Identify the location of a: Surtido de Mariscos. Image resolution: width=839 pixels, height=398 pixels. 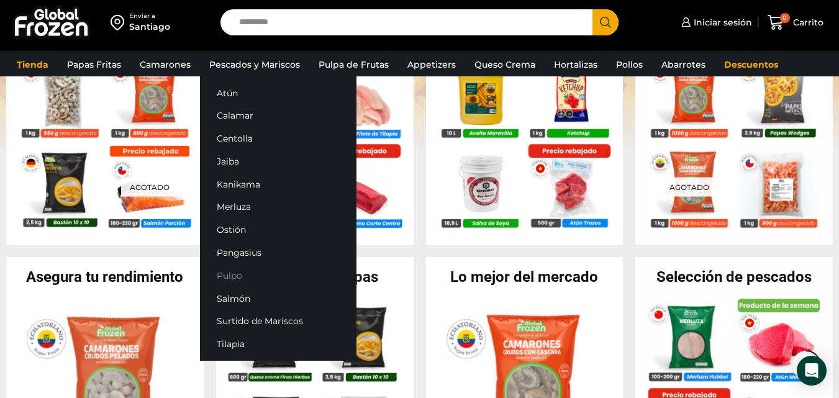
(278, 321).